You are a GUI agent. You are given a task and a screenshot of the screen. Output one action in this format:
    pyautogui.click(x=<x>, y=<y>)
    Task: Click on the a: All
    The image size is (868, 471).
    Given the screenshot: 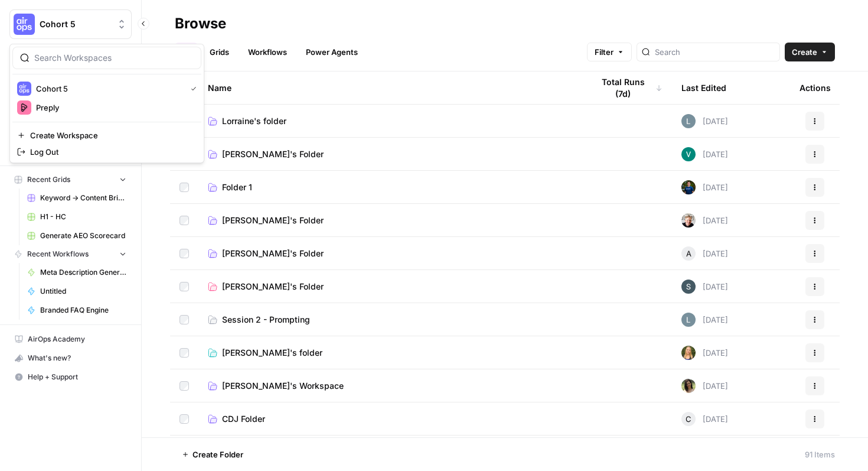 What is the action you would take?
    pyautogui.click(x=186, y=52)
    